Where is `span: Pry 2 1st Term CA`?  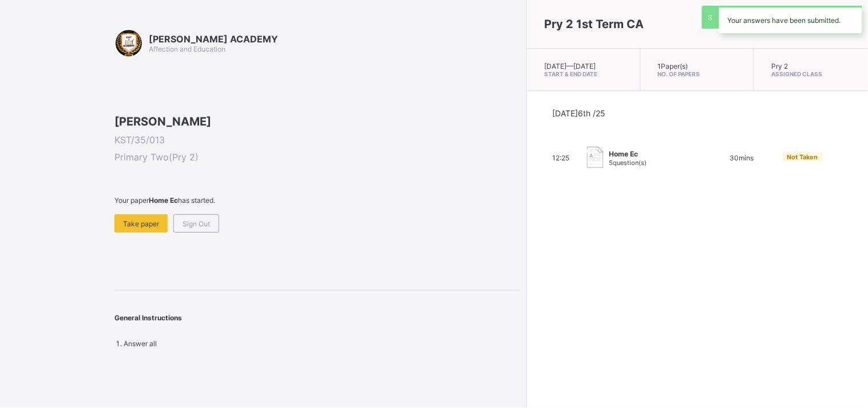
span: Pry 2 1st Term CA is located at coordinates (594, 24).